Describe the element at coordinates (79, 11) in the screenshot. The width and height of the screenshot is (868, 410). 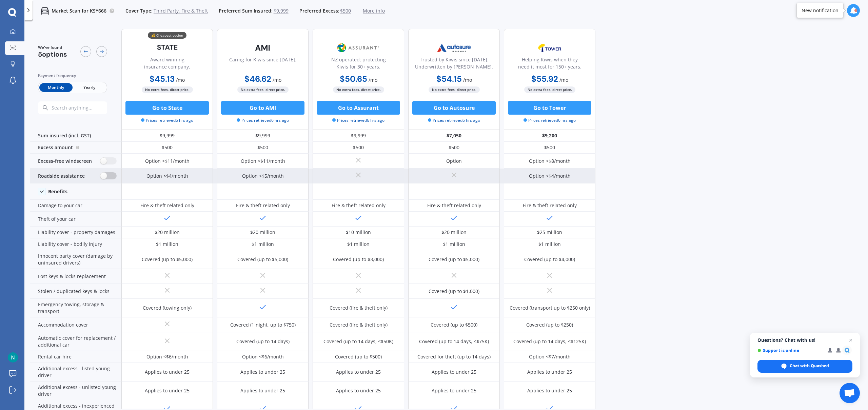
I see `p: Market Scan for KSY666` at that location.